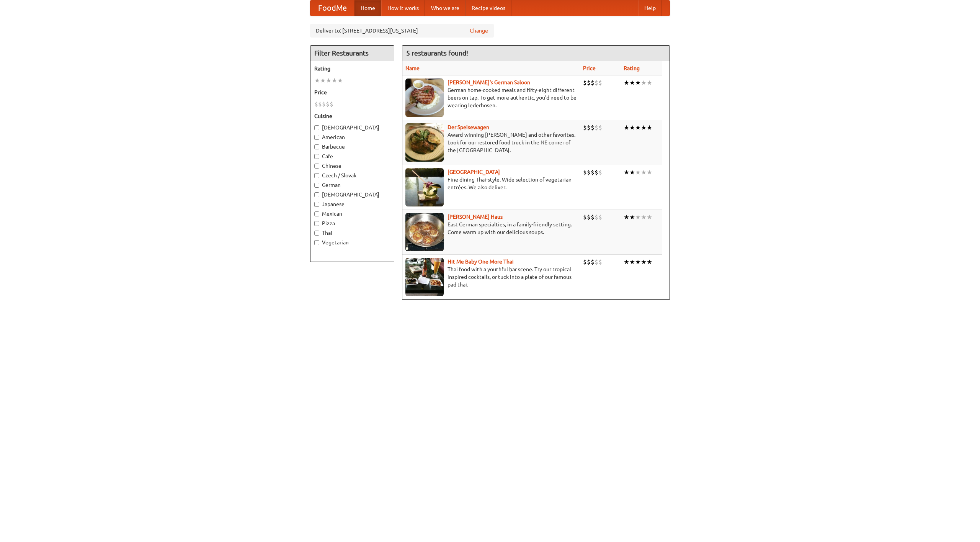 The image size is (980, 542). What do you see at coordinates (425, 142) in the screenshot?
I see `img: speisewagen.jpg` at bounding box center [425, 142].